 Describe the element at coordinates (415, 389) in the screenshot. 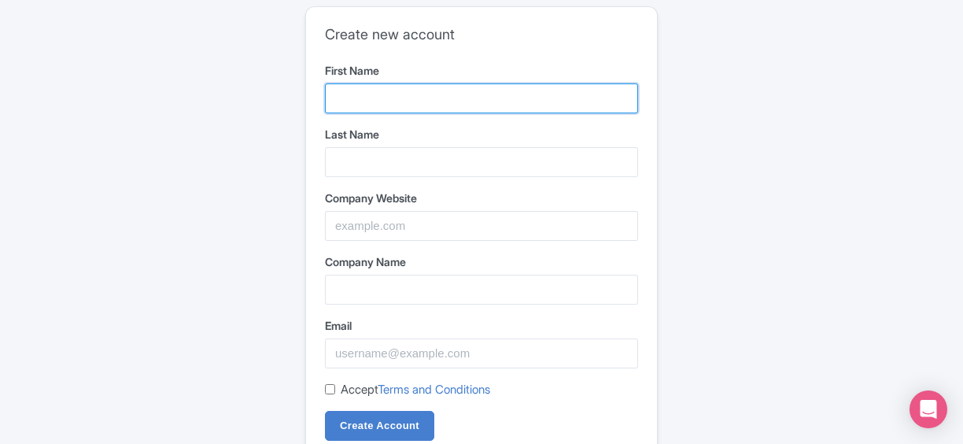

I see `label: Accept` at that location.